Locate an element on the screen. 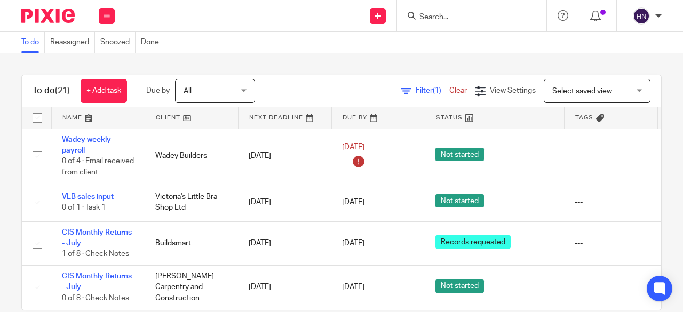  span: (1) is located at coordinates (437, 91).